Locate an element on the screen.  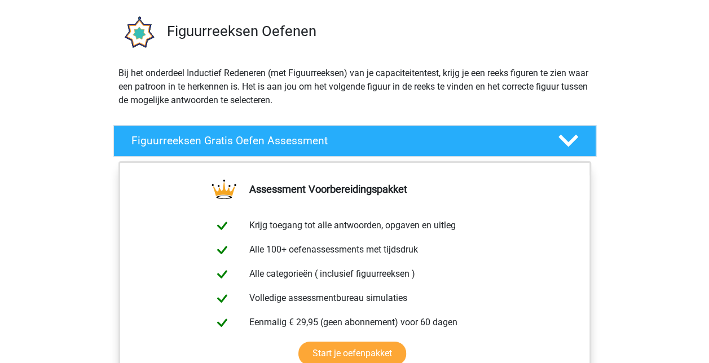
img: figuurreeksen is located at coordinates (138, 33).